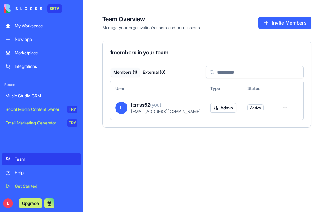 The image size is (331, 212). Describe the element at coordinates (41, 39) in the screenshot. I see `a: New app` at that location.